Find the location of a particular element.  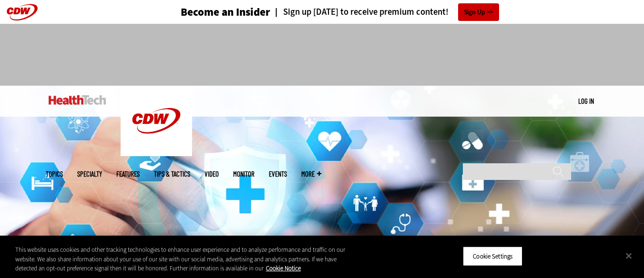

span: Topics is located at coordinates (55, 174).